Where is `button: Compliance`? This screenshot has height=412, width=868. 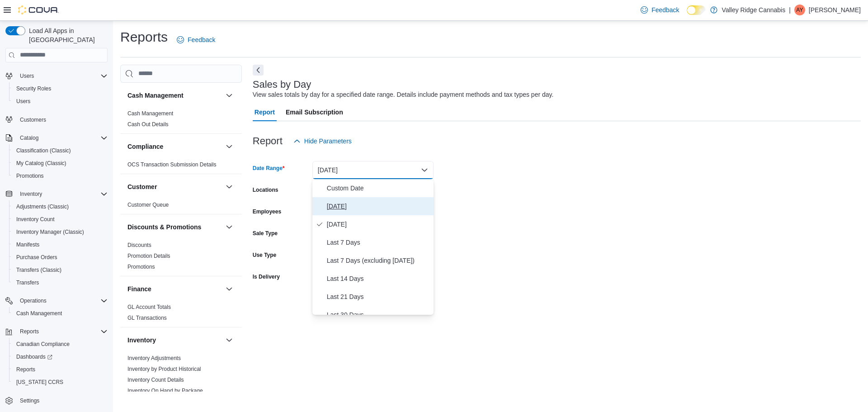 button: Compliance is located at coordinates (229, 146).